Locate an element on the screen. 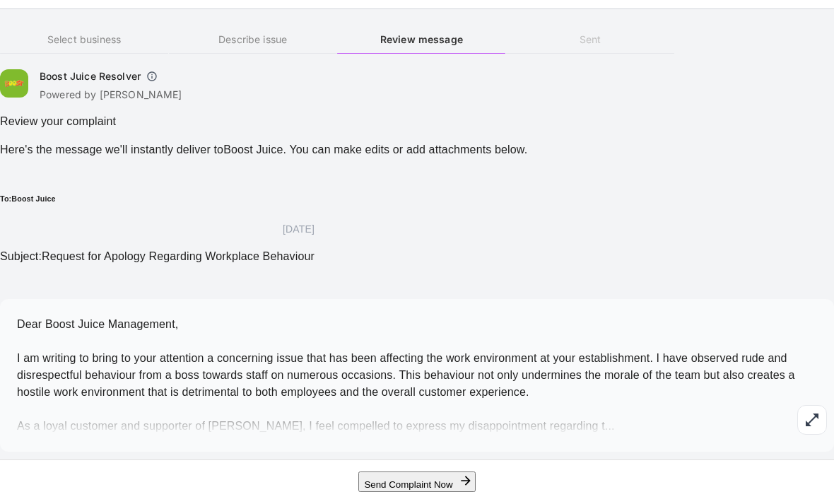 This screenshot has width=834, height=504. h6: Describe issue is located at coordinates (253, 39).